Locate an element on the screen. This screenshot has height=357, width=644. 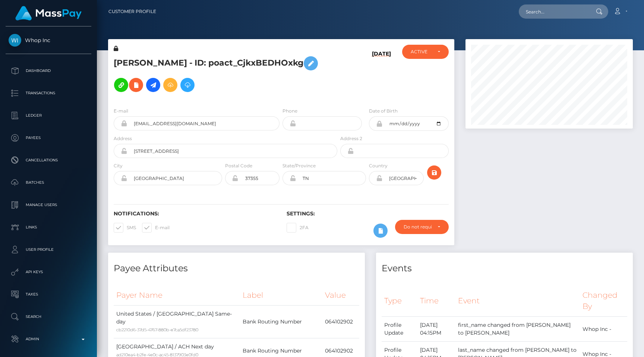
a: Initiate Payout is located at coordinates (153, 85).